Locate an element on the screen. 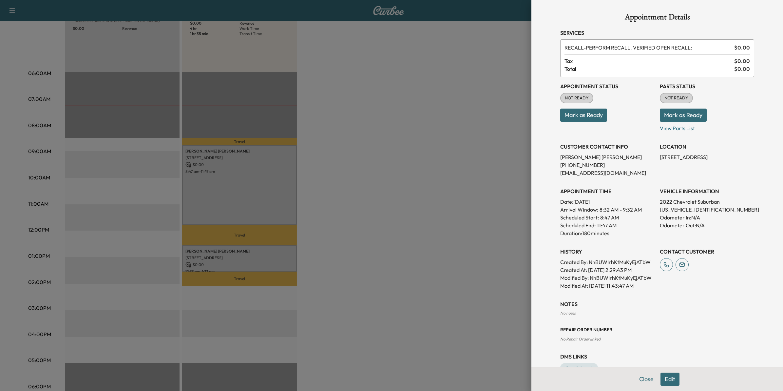  h3: CUSTOMER CONTACT INFO is located at coordinates (607, 146).